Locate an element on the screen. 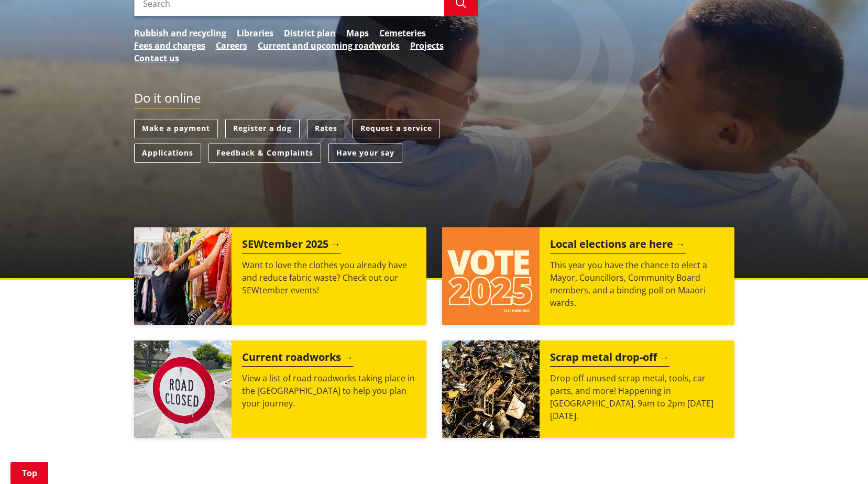 The image size is (868, 484). p: This year you have the chance to elect a Mayor, Councillors, Community Board members, and a bindi... is located at coordinates (637, 284).